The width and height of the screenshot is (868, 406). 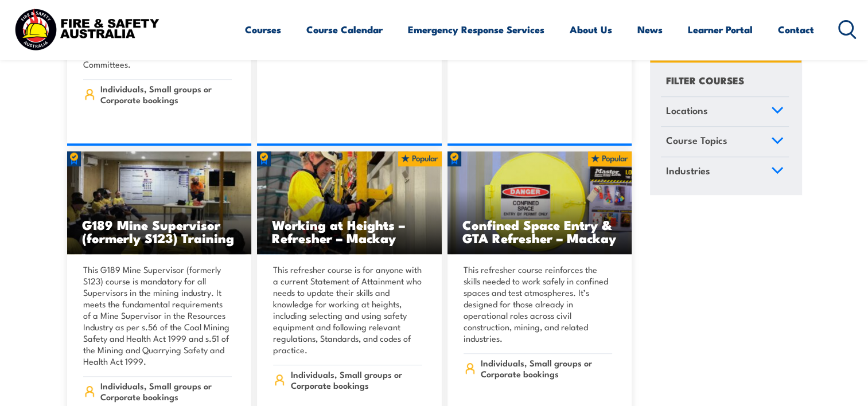 What do you see at coordinates (540, 232) in the screenshot?
I see `h3: Confined Space Entry & GTA Refresher – Mackay` at bounding box center [540, 232].